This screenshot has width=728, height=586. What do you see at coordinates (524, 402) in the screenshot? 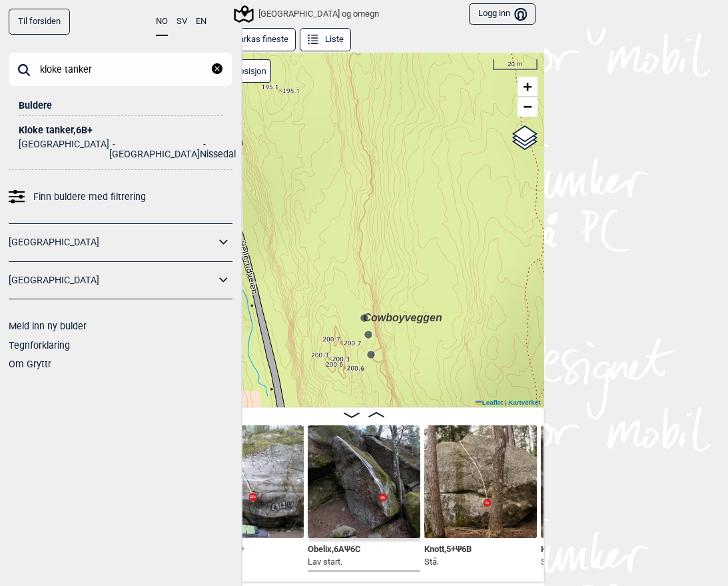
I see `a: Kartverket` at bounding box center [524, 402].